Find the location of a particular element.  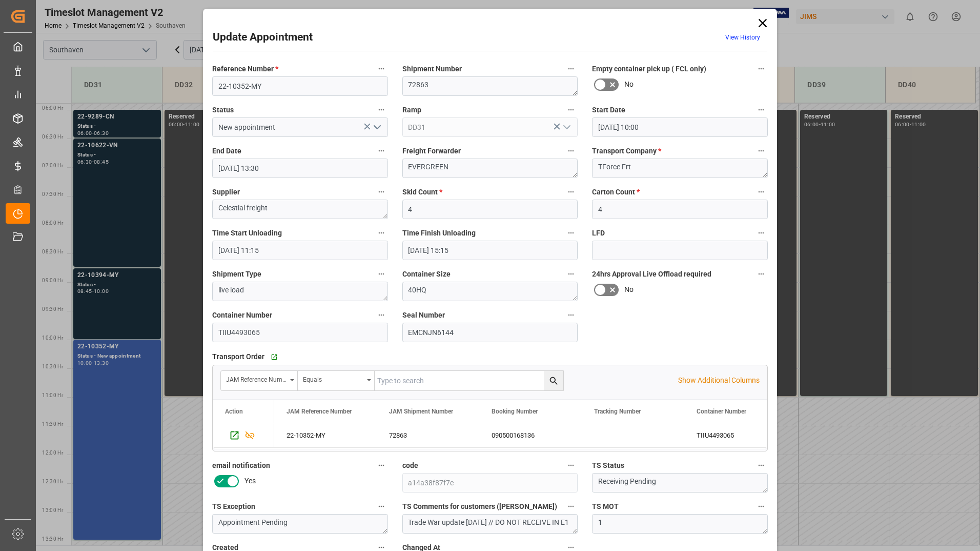

button: Carton Count * is located at coordinates (761, 192).